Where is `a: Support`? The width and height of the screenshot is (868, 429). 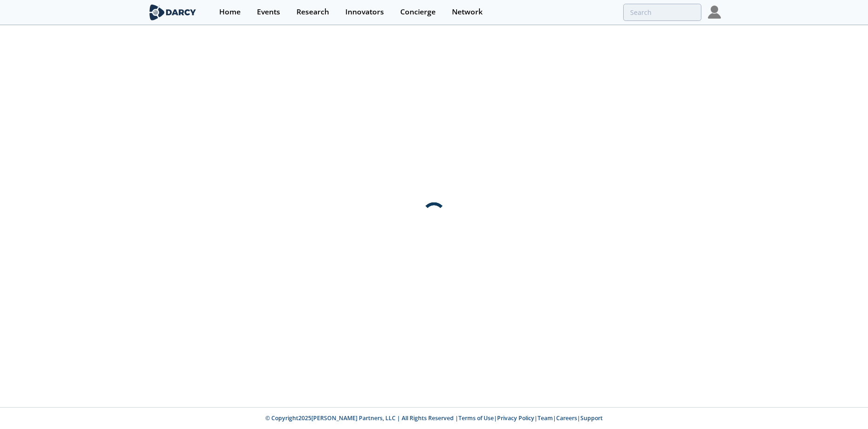
a: Support is located at coordinates (592, 418).